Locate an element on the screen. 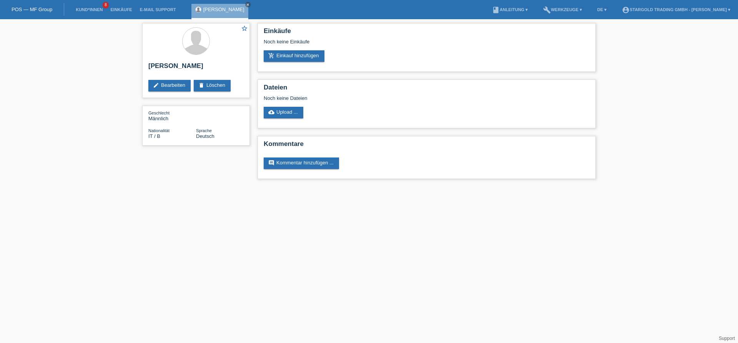  a: close is located at coordinates (248, 5).